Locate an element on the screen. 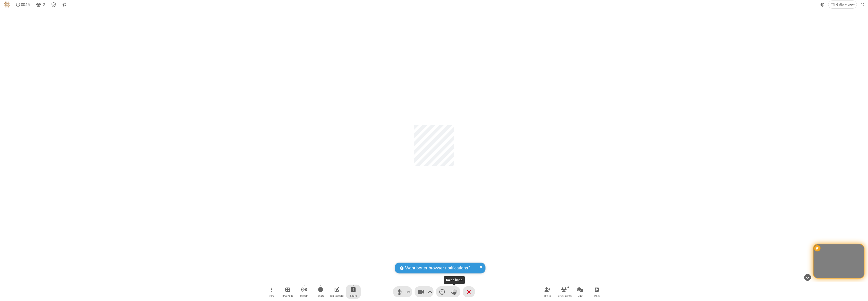 This screenshot has width=868, height=301. button: Video setting is located at coordinates (430, 291).